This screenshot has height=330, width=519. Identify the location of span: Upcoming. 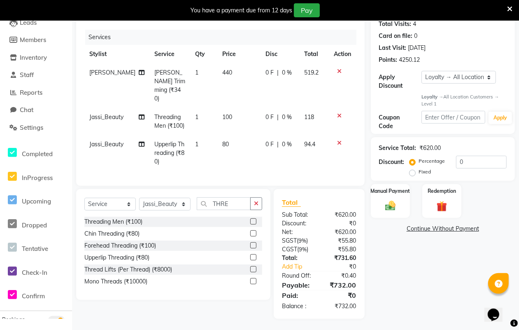
(36, 201).